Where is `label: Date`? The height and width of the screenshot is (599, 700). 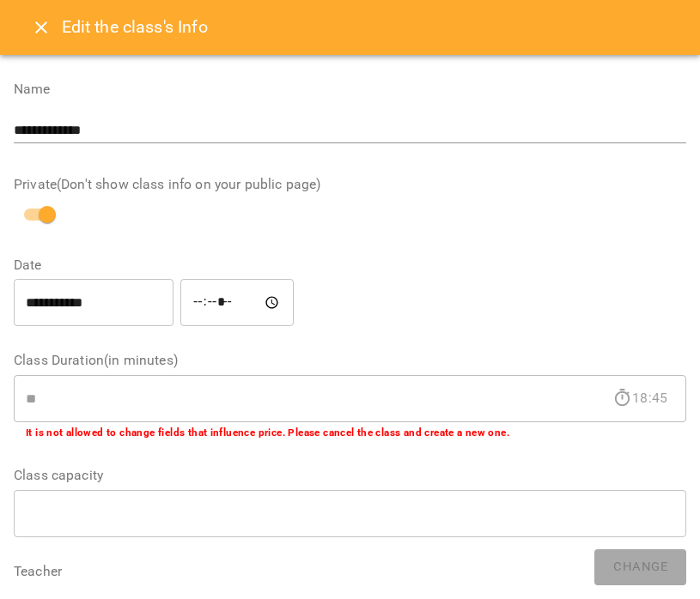 label: Date is located at coordinates (350, 265).